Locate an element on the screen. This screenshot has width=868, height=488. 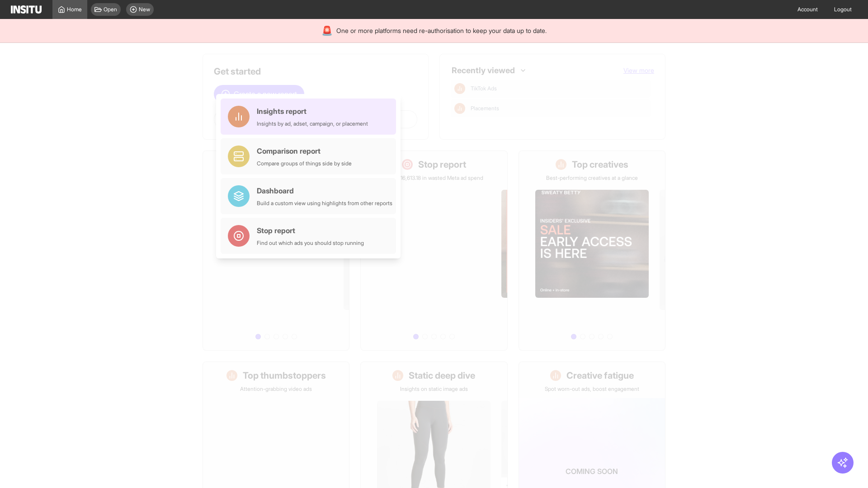
div: Find out which ads you should stop running is located at coordinates (310, 243).